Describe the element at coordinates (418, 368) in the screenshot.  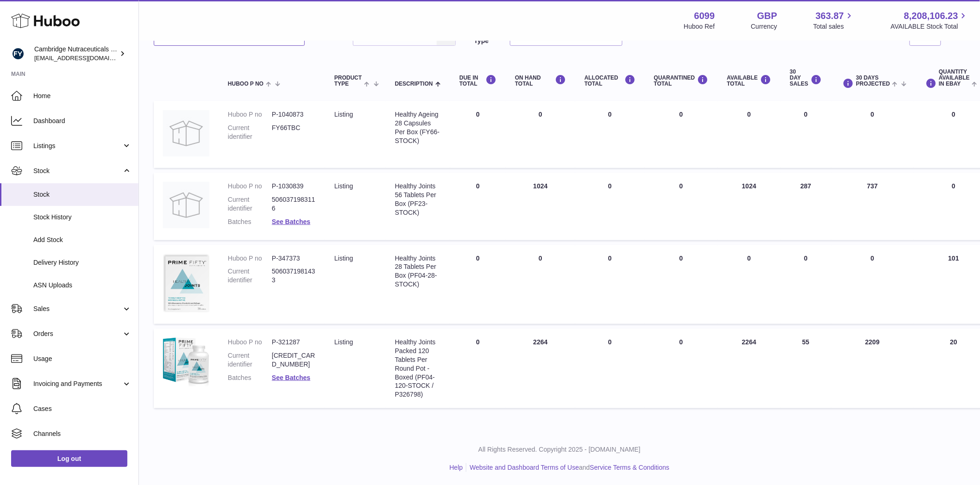
I see `div: Healthy Joints Packed 120 Tablets Per Round Pot - Boxed (PF04-120-STOCK / P326798)` at that location.